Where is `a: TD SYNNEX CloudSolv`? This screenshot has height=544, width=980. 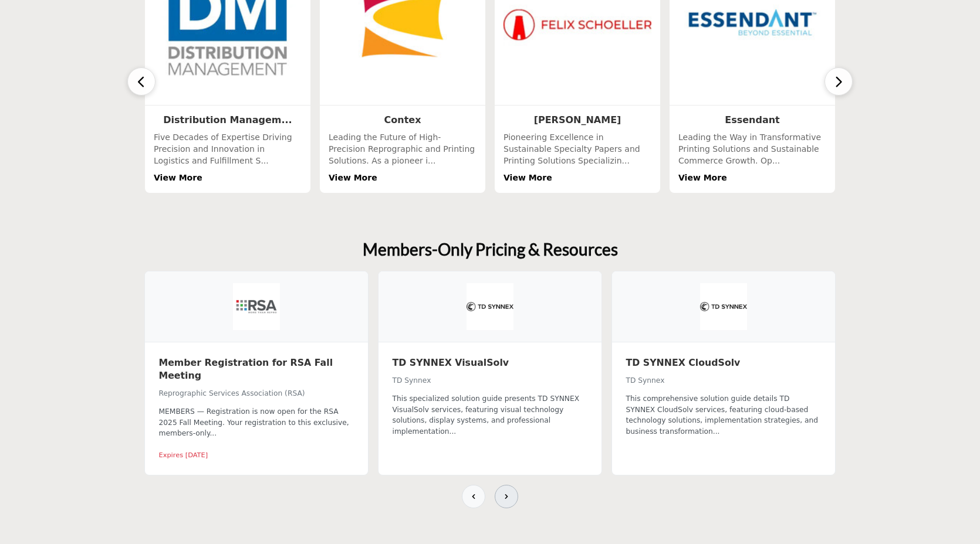
a: TD SYNNEX CloudSolv is located at coordinates (723, 365).